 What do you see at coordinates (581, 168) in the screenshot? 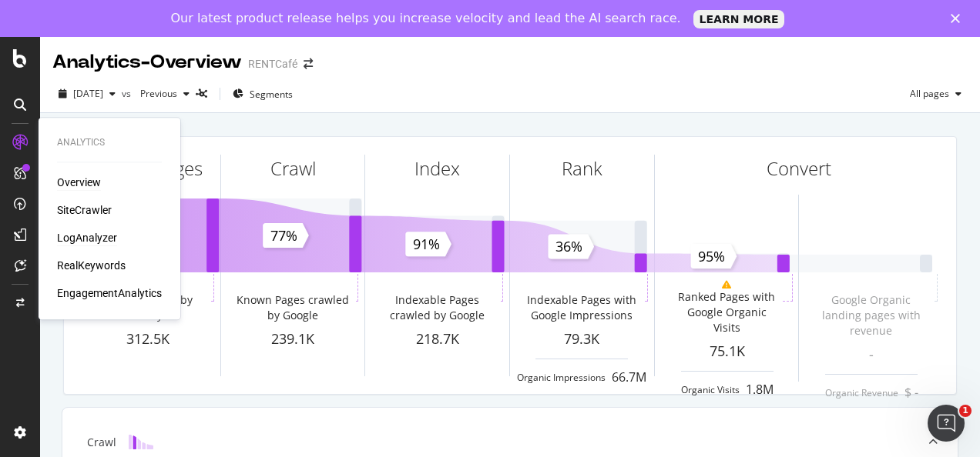
I see `div: Rank` at bounding box center [581, 168].